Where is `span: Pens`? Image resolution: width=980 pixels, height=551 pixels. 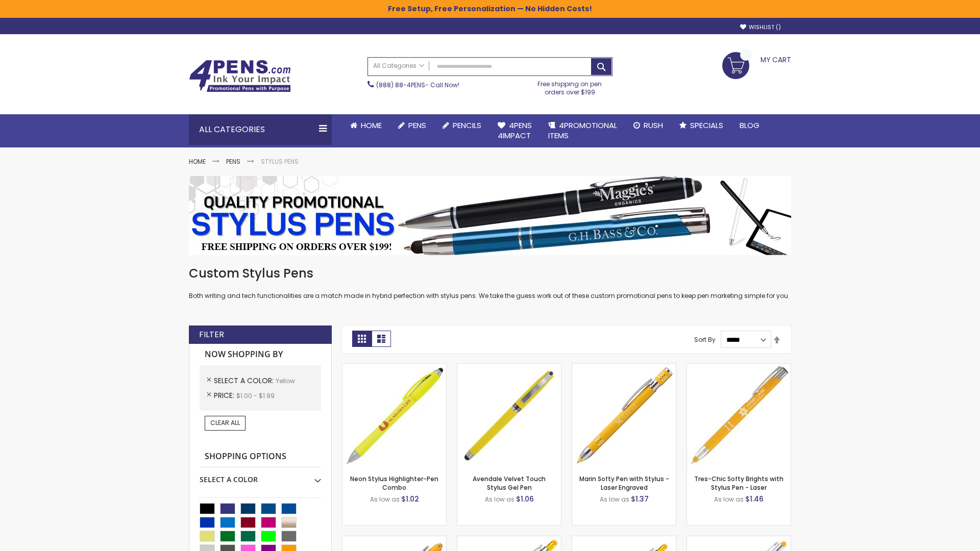 span: Pens is located at coordinates (417, 125).